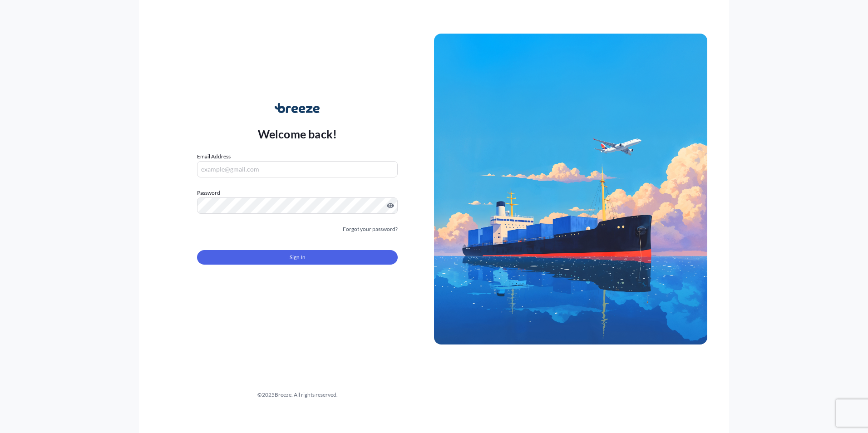  I want to click on p: Welcome back!, so click(298, 134).